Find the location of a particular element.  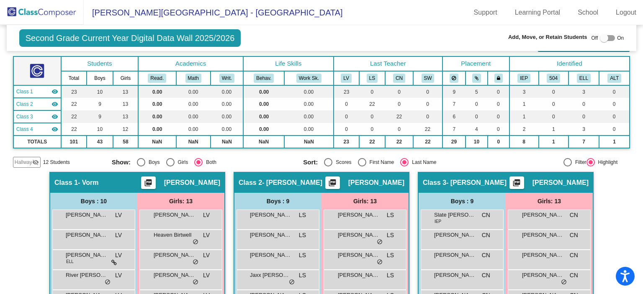

td: 12 is located at coordinates (126, 129).